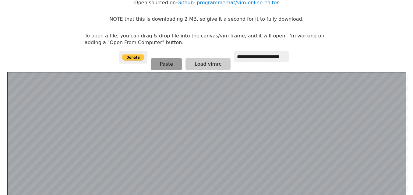 The image size is (413, 195). I want to click on p: NOTE that this is downloading 2 MB, so give it a second for it to fully download., so click(206, 19).